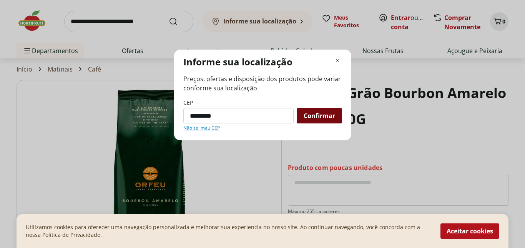  Describe the element at coordinates (262, 95) in the screenshot. I see `div: Modal de regionalização` at that location.